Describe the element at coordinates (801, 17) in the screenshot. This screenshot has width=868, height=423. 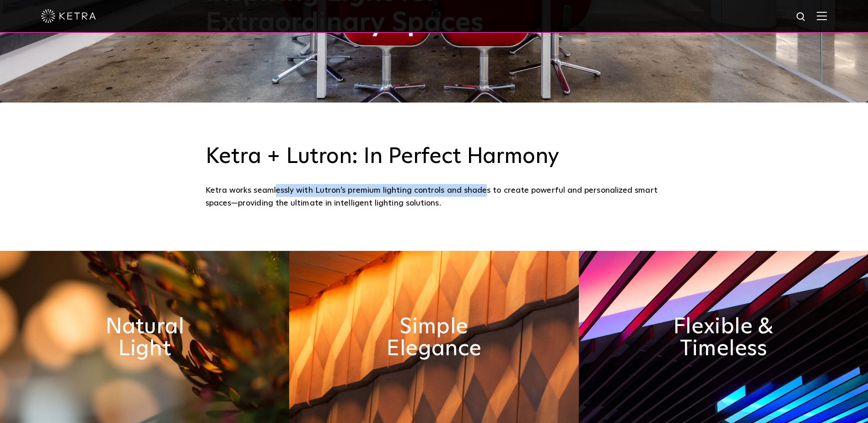
I see `img: search icon` at that location.